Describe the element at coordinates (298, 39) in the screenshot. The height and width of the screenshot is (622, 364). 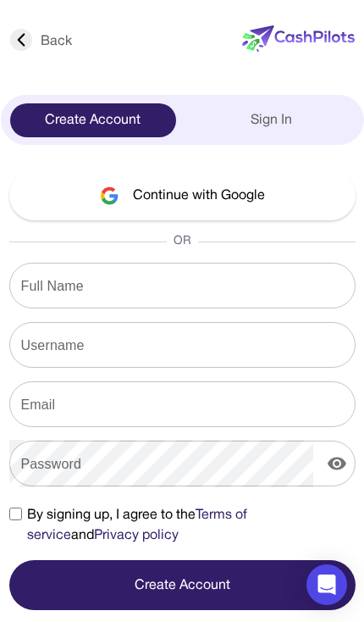
I see `img: new-logo.svg` at that location.